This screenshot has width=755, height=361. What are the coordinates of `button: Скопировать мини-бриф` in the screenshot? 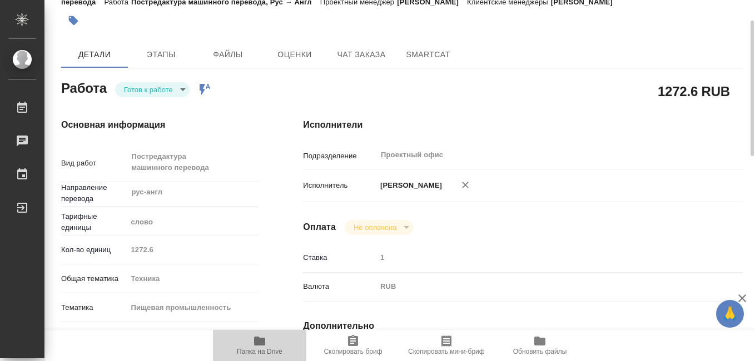 It's located at (447, 346).